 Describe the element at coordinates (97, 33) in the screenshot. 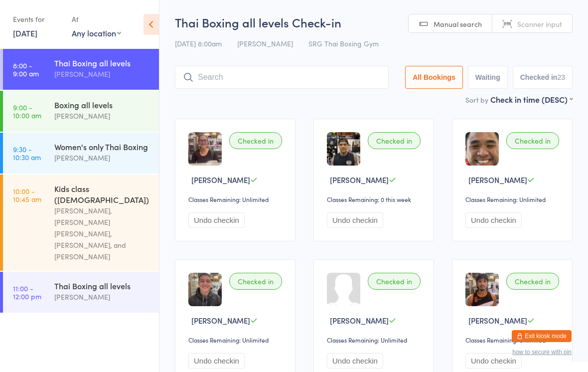

I see `div: Any location` at that location.